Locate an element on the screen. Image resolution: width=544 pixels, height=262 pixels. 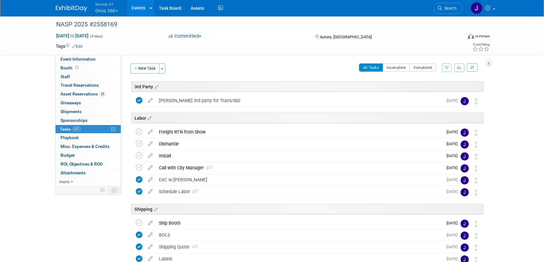
a: Budget is located at coordinates (88, 155).